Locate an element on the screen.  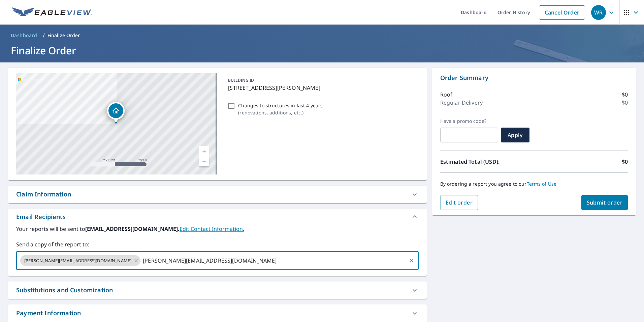
span: Apply is located at coordinates (515, 135).